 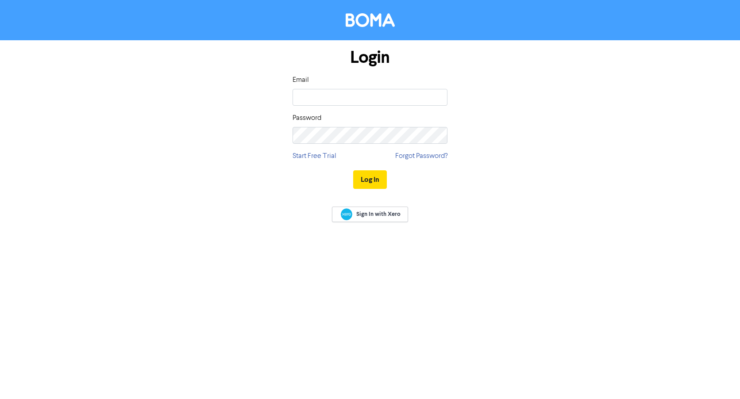 I want to click on div: Chat Widget, so click(x=717, y=378).